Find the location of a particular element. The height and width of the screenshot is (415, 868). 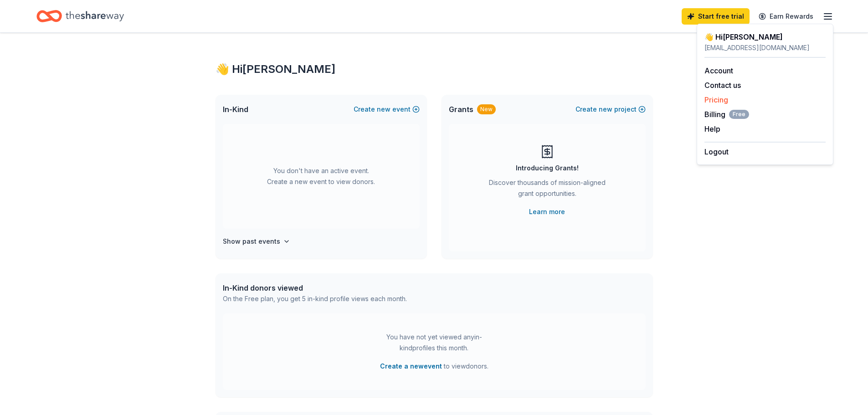

a: Home is located at coordinates (80, 16).